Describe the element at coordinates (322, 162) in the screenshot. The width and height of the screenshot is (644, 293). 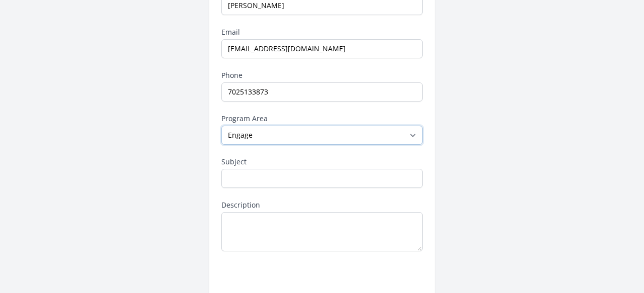
I see `label: Subject` at that location.